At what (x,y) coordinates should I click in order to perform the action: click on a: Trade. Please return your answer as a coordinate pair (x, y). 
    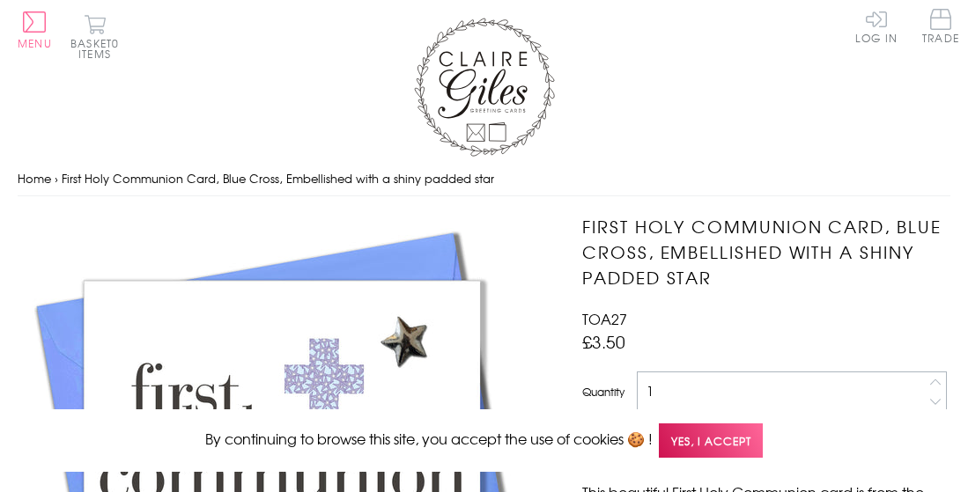
    Looking at the image, I should click on (941, 27).